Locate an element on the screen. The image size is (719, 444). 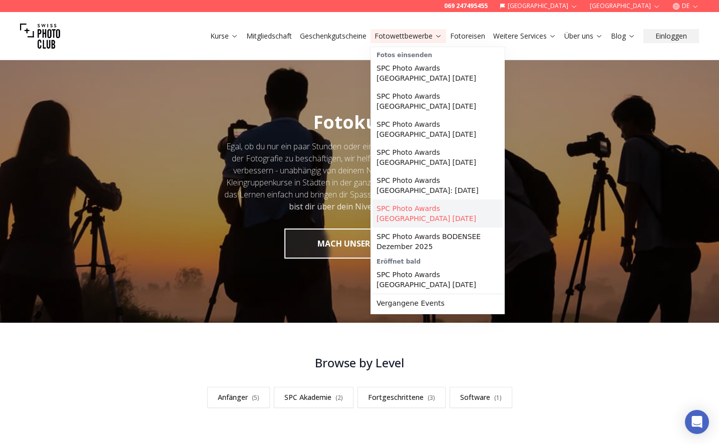
div: Eröffnet bald is located at coordinates (438, 260).